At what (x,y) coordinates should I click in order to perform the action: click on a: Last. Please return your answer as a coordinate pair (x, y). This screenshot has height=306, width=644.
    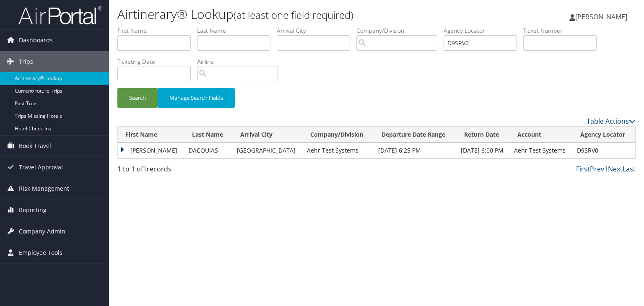
    Looking at the image, I should click on (629, 169).